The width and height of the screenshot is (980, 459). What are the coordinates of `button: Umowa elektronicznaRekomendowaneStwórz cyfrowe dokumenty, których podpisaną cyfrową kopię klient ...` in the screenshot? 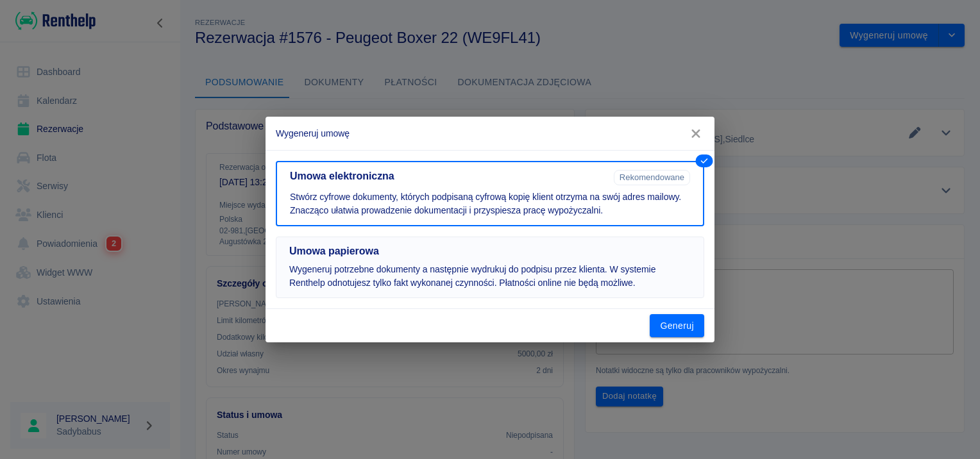 It's located at (490, 193).